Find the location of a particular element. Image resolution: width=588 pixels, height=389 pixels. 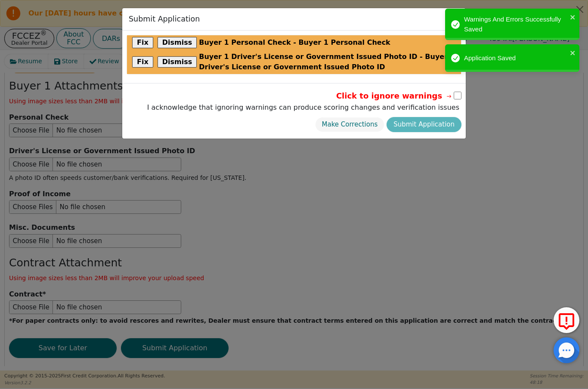

span: Buyer 1 Driver's License or Government Issued Photo ID - Buyer 1 Driver's License or Government I... is located at coordinates (327, 62).